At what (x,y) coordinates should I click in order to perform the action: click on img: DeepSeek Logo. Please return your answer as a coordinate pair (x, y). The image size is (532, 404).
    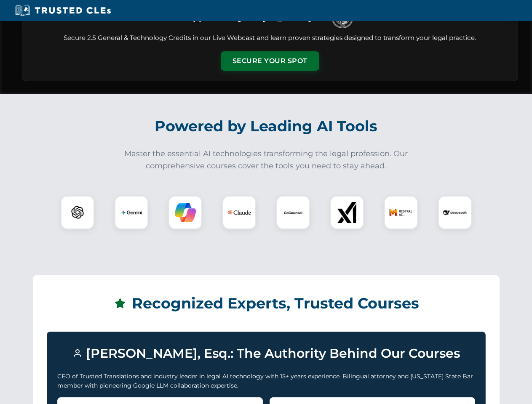
    Looking at the image, I should click on (455, 213).